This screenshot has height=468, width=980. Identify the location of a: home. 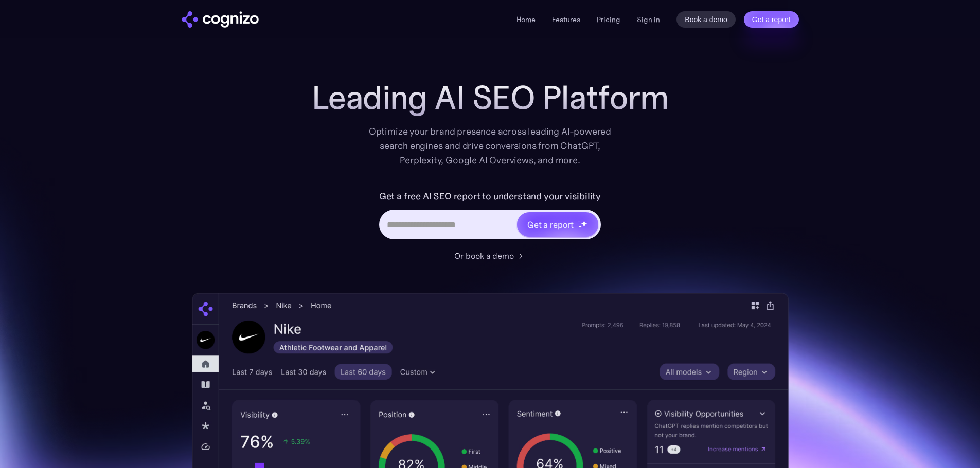
(221, 19).